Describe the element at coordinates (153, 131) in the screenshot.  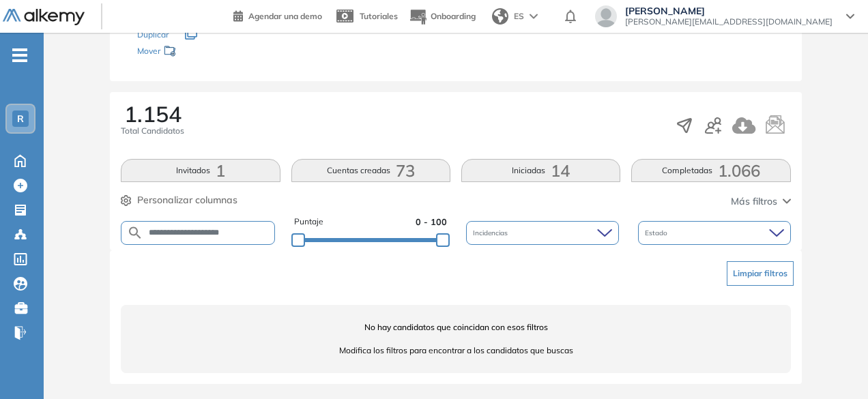
I see `span: Total Candidatos` at that location.